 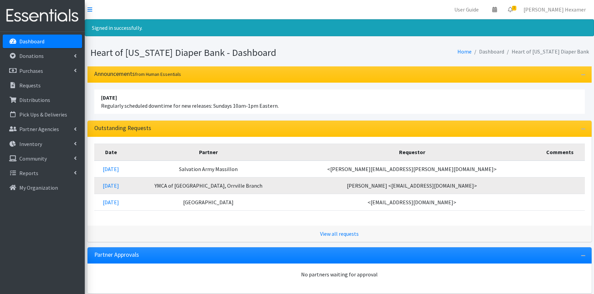 I want to click on th: Requestor, so click(x=412, y=152).